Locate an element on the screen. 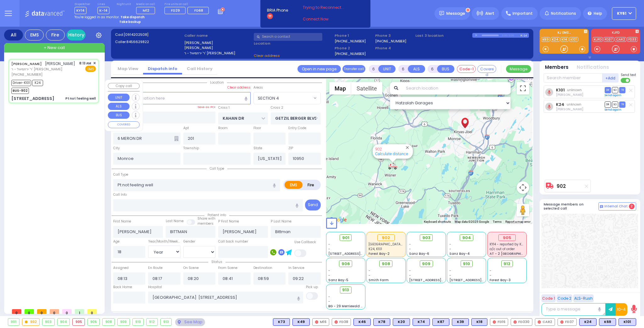  label: Call Info is located at coordinates (120, 195).